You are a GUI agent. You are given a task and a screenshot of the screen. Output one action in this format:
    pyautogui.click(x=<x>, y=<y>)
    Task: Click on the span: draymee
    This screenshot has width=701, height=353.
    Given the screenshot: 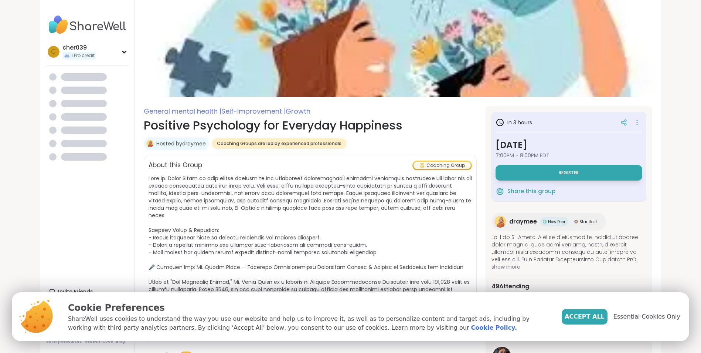 What is the action you would take?
    pyautogui.click(x=523, y=221)
    